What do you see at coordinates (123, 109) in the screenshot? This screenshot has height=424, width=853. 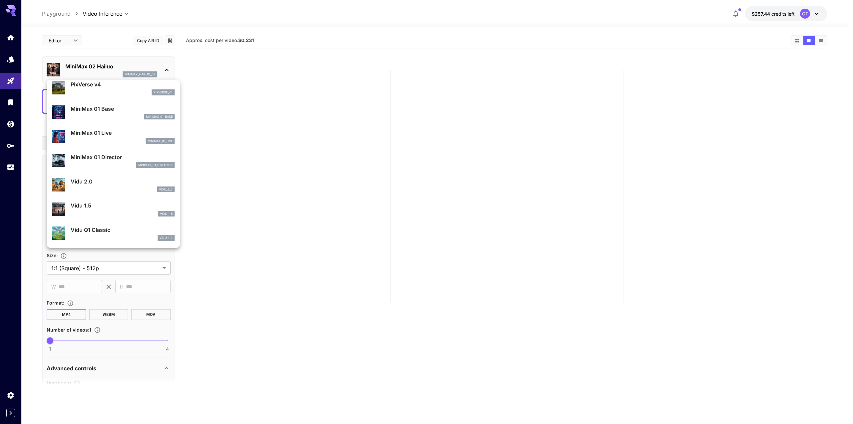 I see `p: MiniMax 01 Base` at bounding box center [123, 109].